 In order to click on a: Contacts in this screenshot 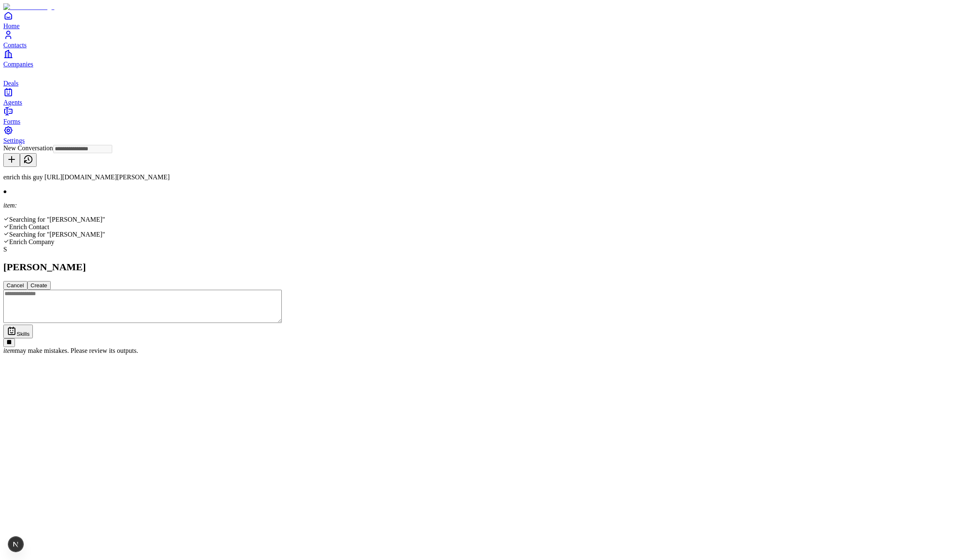, I will do `click(482, 39)`.